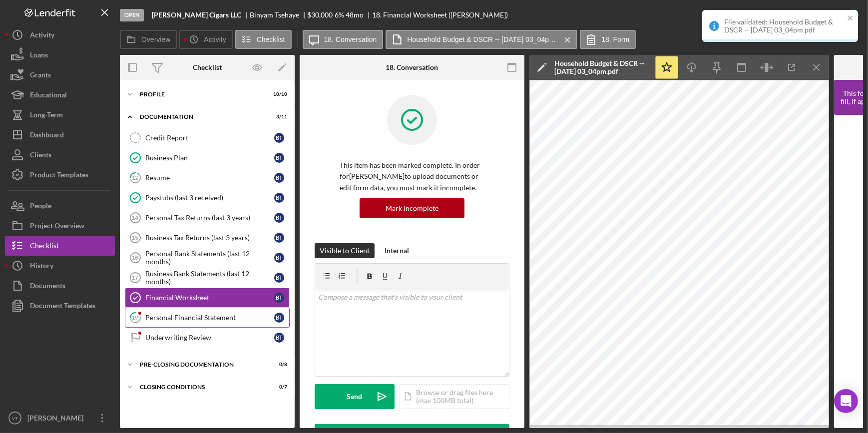 This screenshot has width=868, height=433. Describe the element at coordinates (412, 208) in the screenshot. I see `button: Mark Incomplete` at that location.